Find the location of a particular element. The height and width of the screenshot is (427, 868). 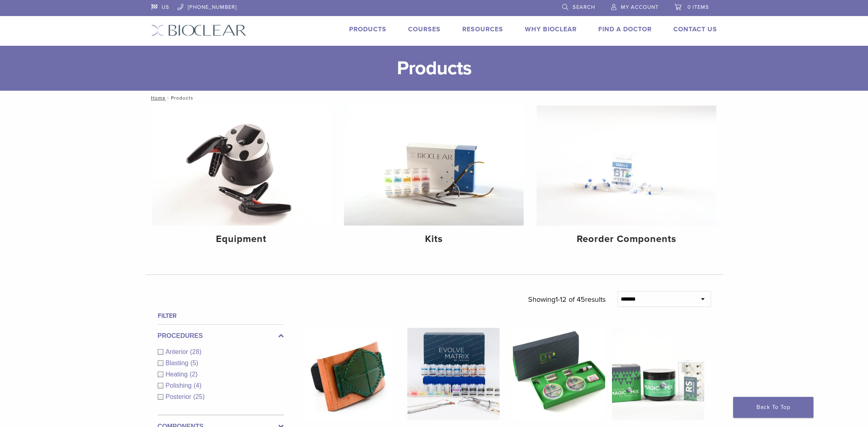

label: Procedures is located at coordinates (220, 336).